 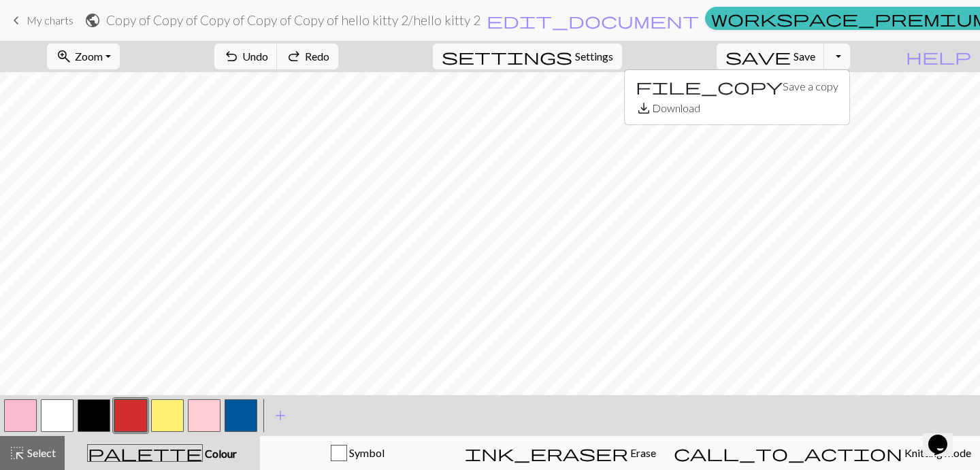 I want to click on button: Symbol, so click(x=358, y=453).